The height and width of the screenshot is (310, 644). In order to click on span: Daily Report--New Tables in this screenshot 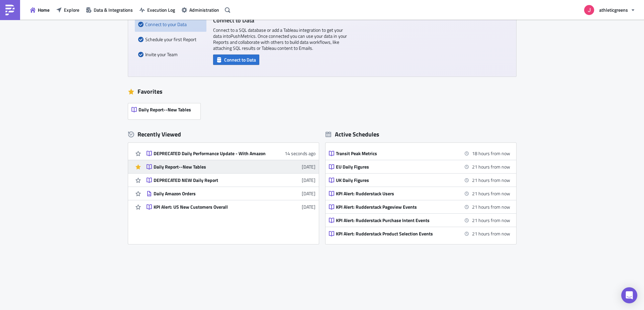, I will do `click(165, 110)`.